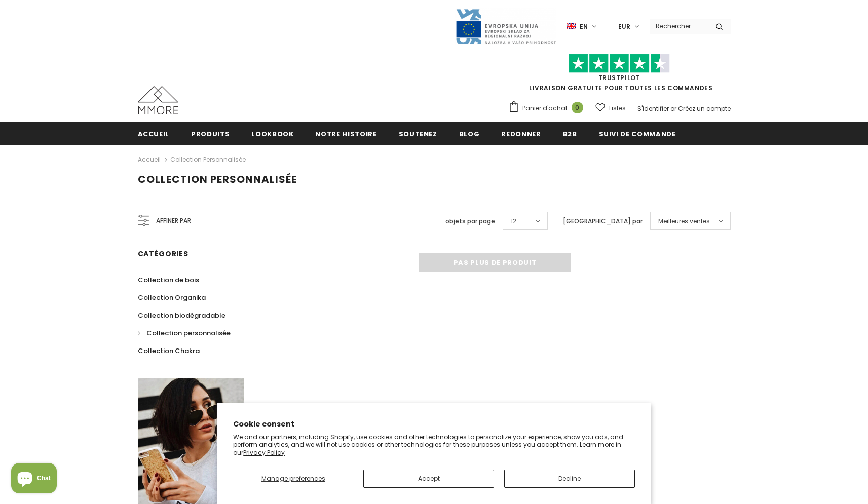  I want to click on a: Collection Organika, so click(172, 297).